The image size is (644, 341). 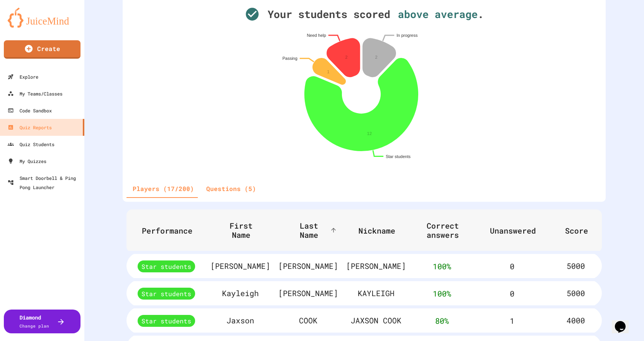 I want to click on span: Unanswered, so click(x=518, y=230).